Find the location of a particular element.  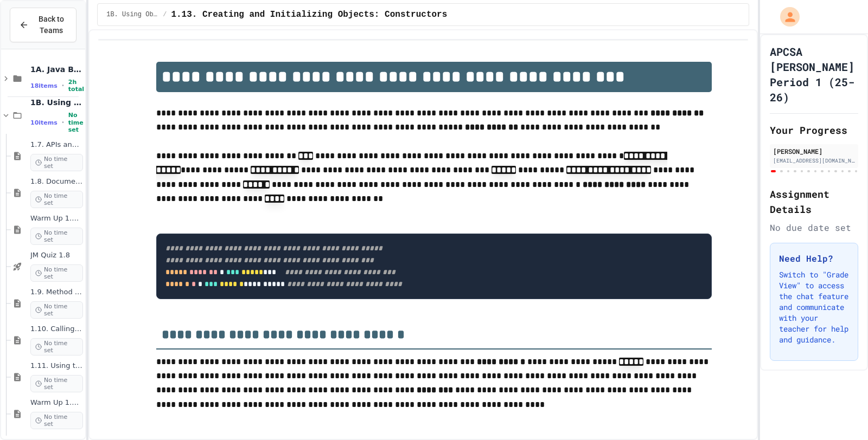

h2: Assignment Details is located at coordinates (814, 201).